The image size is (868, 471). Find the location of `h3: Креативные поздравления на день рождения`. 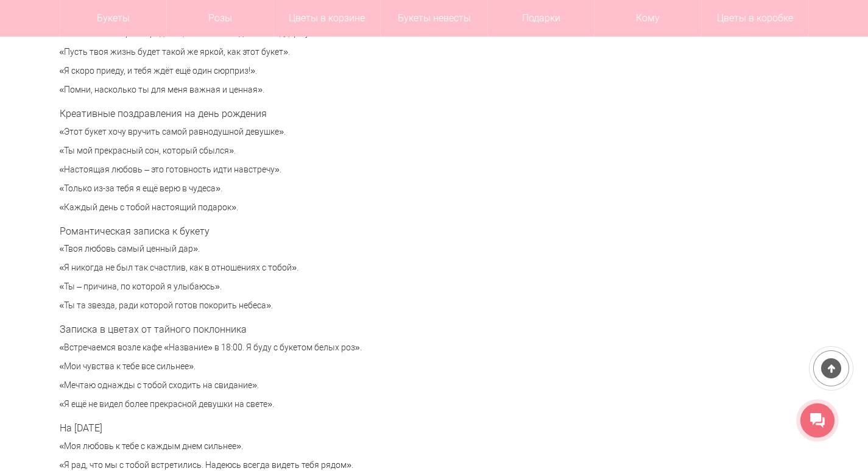

h3: Креативные поздравления на день рождения is located at coordinates (318, 114).